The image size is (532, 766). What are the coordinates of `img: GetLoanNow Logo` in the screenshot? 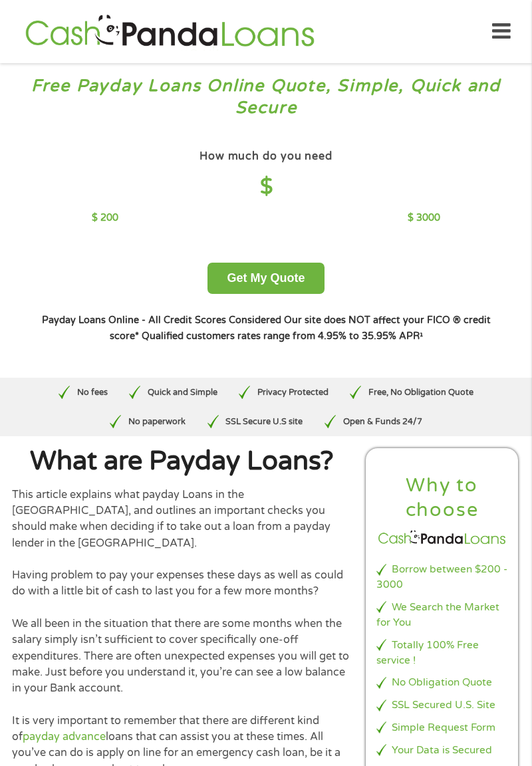 It's located at (170, 31).